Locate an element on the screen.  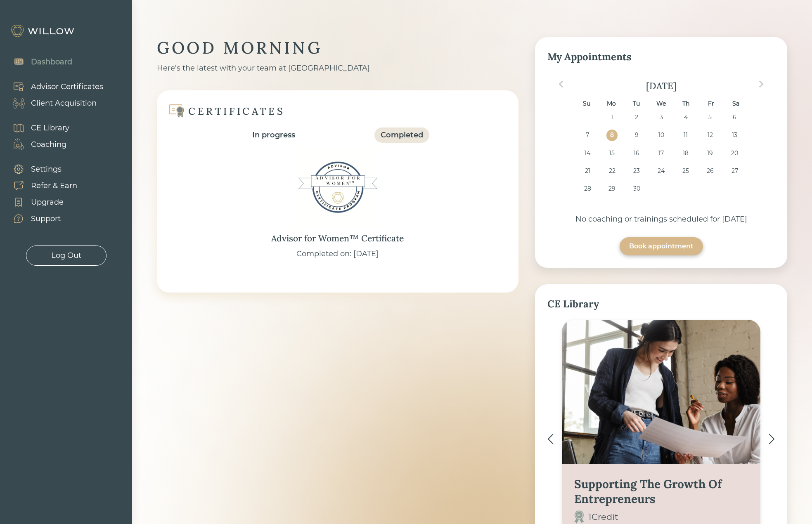
div: In progress is located at coordinates (274, 135).